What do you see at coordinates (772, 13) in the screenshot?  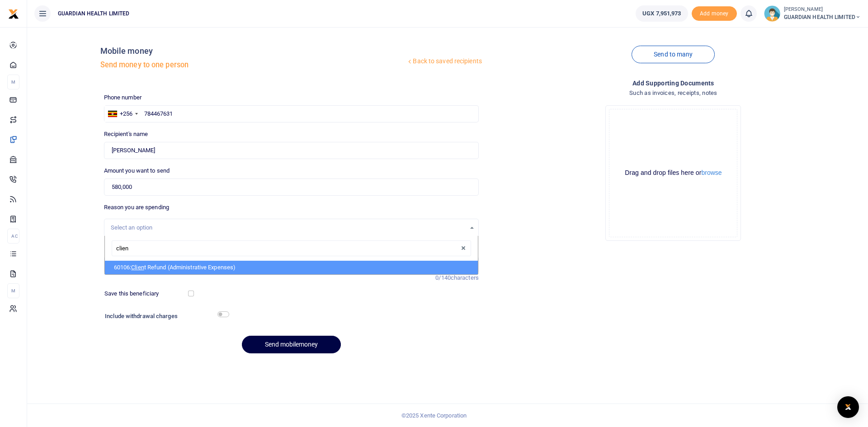 I see `img: profile-user` at bounding box center [772, 13].